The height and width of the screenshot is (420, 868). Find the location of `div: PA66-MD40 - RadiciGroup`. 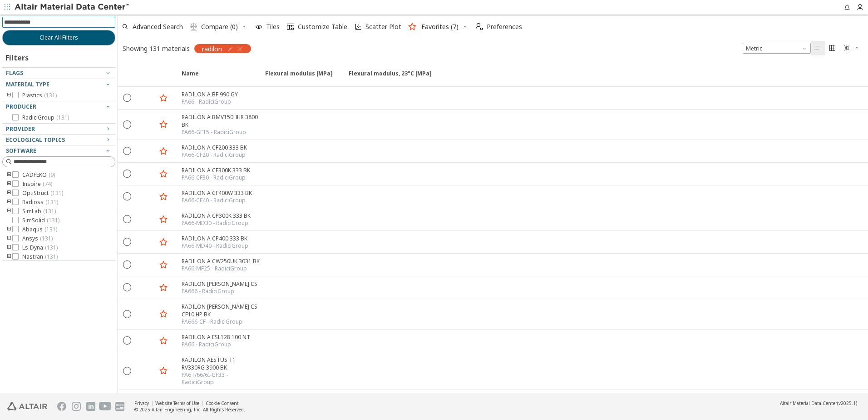

div: PA66-MD40 - RadiciGroup is located at coordinates (215, 246).